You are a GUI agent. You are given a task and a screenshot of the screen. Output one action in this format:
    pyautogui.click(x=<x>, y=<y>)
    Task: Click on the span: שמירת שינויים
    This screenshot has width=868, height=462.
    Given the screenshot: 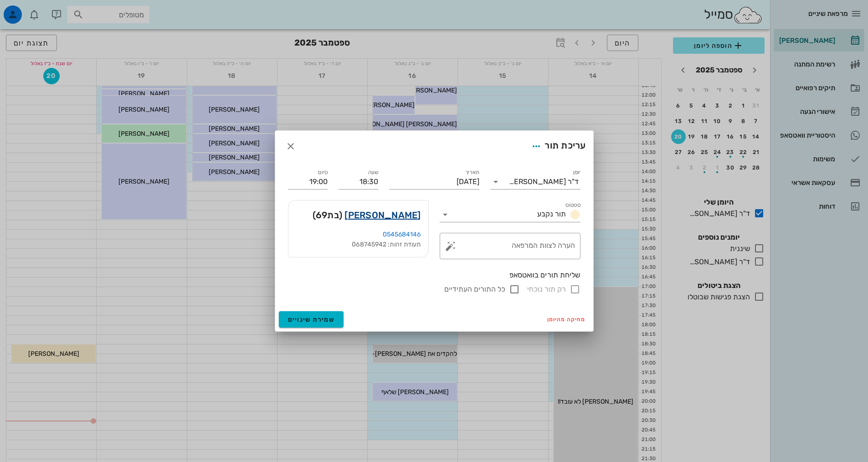 What is the action you would take?
    pyautogui.click(x=312, y=319)
    